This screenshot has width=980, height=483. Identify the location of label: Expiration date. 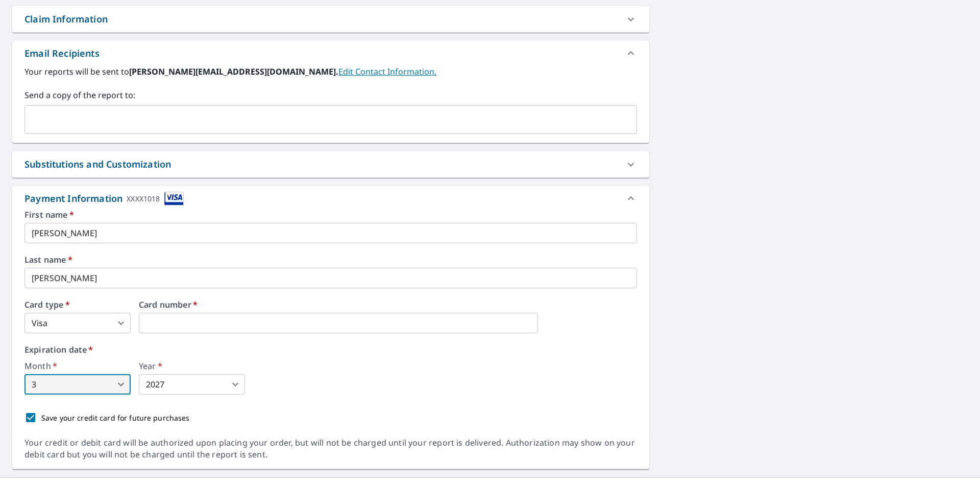
(331, 350).